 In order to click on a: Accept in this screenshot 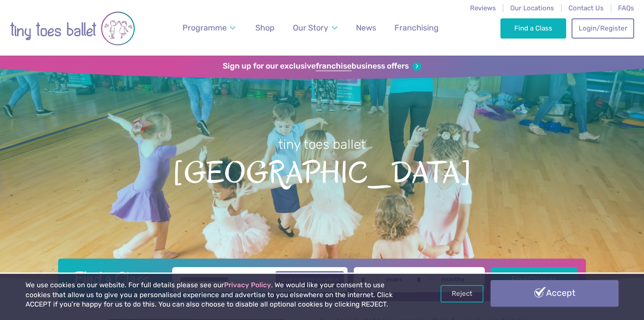, I will do `click(554, 292)`.